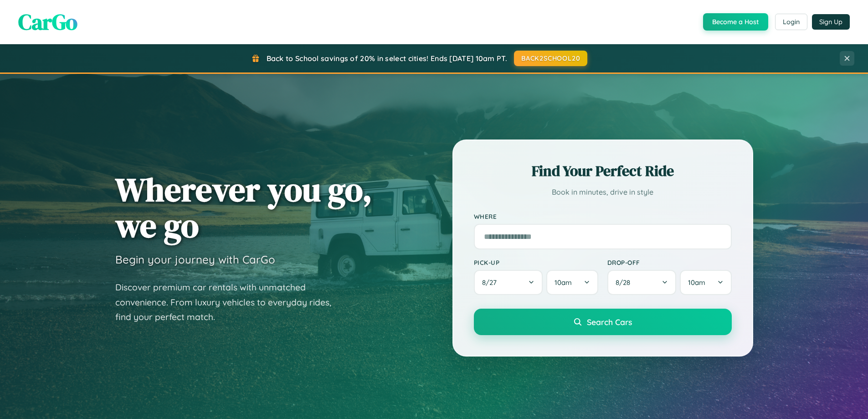 The width and height of the screenshot is (868, 419). What do you see at coordinates (670, 262) in the screenshot?
I see `label: Drop-off` at bounding box center [670, 262].